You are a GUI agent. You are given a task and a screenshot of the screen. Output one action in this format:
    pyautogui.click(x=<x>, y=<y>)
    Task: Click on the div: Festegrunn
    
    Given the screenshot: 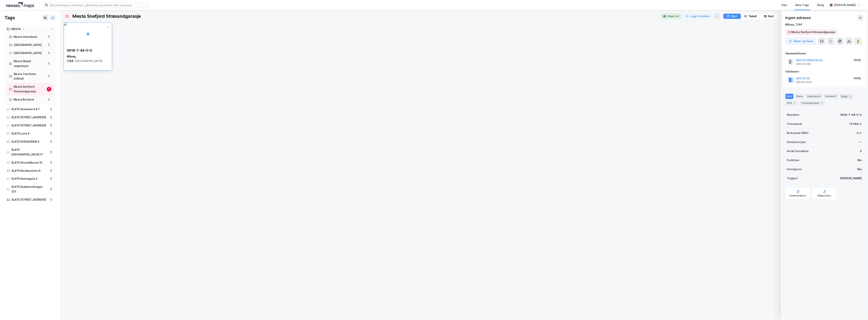 What is the action you would take?
    pyautogui.click(x=794, y=170)
    